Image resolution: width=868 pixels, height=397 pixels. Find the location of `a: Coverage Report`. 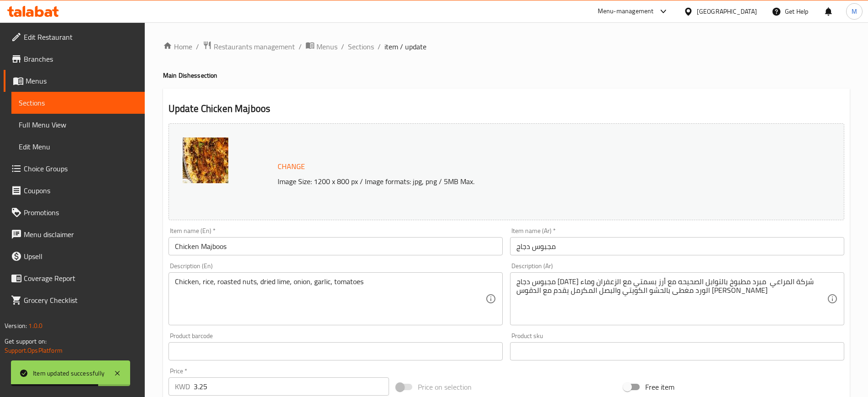

a: Coverage Report is located at coordinates (74, 278).